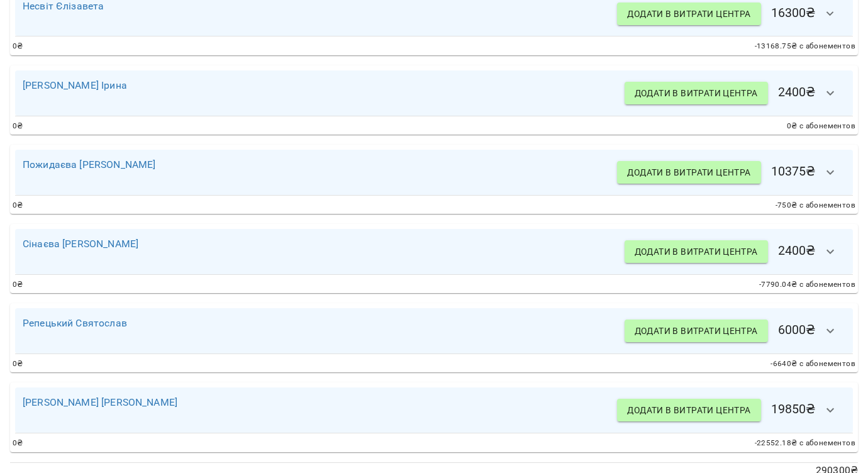 The width and height of the screenshot is (868, 473). I want to click on h6: 6000 ₴, so click(735, 331).